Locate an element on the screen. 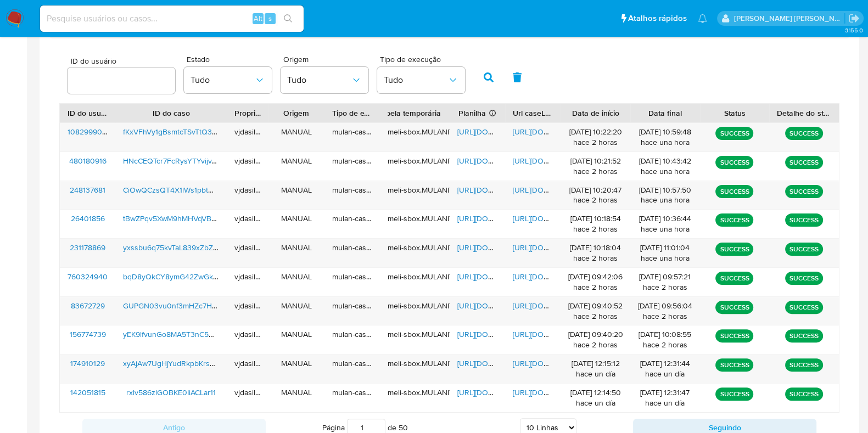 Image resolution: width=868 pixels, height=433 pixels. a: Notificações is located at coordinates (702, 18).